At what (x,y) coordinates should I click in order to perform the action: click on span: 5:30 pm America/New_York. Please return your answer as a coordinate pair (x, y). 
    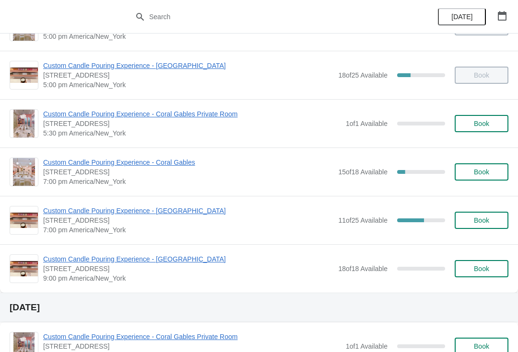
    Looking at the image, I should click on (192, 133).